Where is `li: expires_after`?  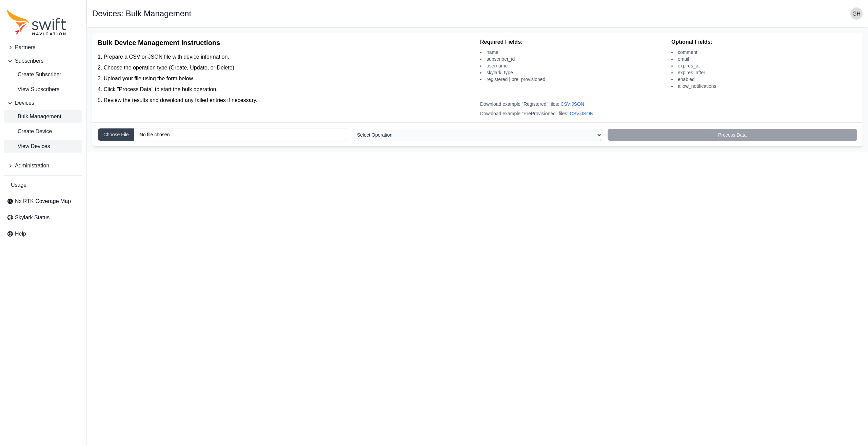
li: expires_after is located at coordinates (764, 73).